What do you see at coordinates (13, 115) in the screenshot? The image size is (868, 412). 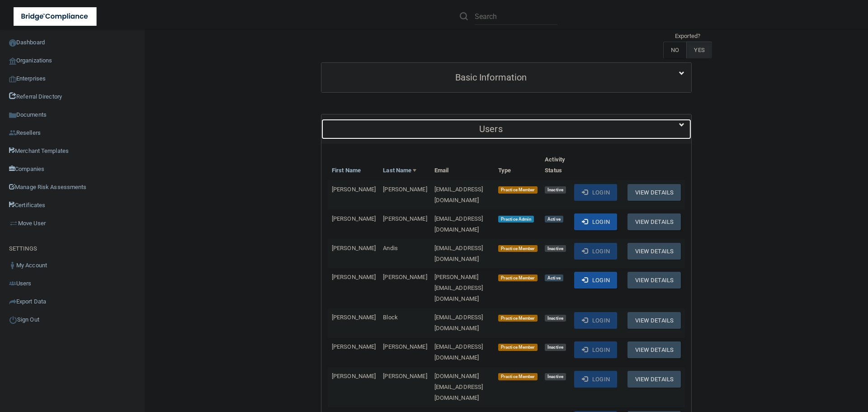 I see `img: icon-documents.8dae5593.png` at bounding box center [13, 115].